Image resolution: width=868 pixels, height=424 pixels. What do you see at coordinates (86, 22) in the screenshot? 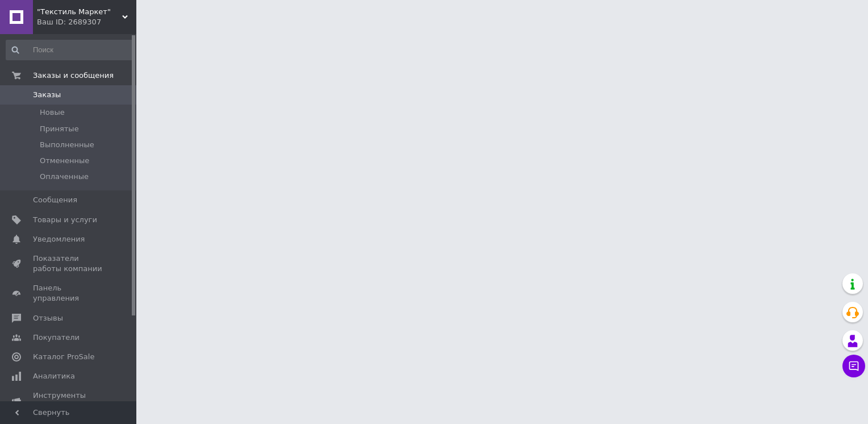
I see `div: Ваш ID: 2689307` at bounding box center [86, 22].